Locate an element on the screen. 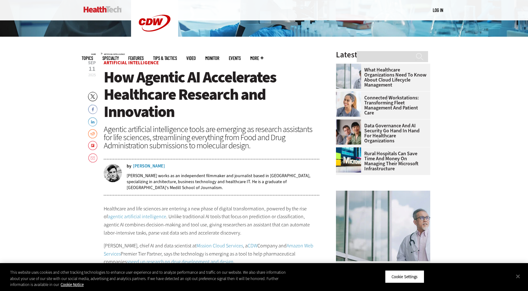 The width and height of the screenshot is (528, 291). img: nurse smiling at patient is located at coordinates (348, 104).